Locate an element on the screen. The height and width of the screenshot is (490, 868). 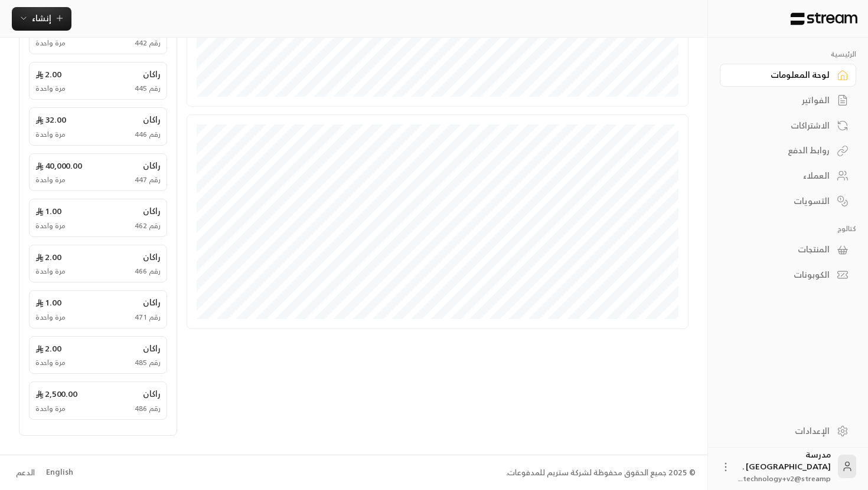
div: العملاء is located at coordinates (782, 175).